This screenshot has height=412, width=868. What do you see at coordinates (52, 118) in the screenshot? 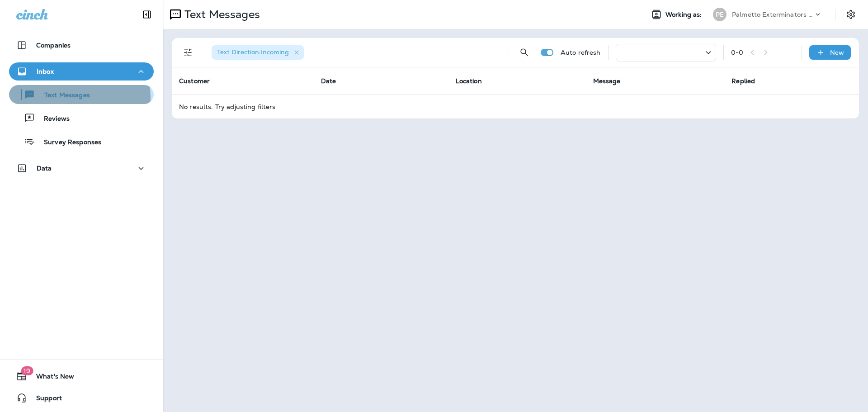
I see `p: Reviews` at bounding box center [52, 118].